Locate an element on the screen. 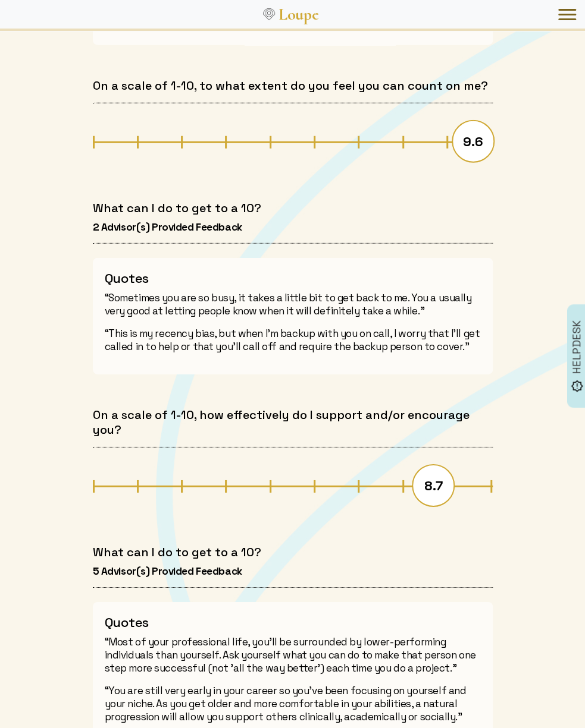  p: “Most of your professional life, you'll be surrounded by lower-performing individuals than yourse... is located at coordinates (292, 655).